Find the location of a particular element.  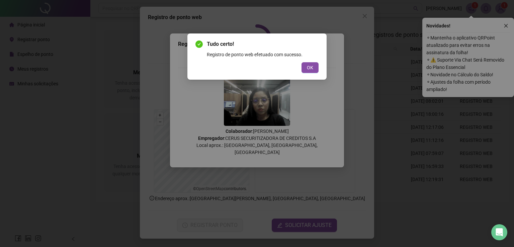

div: Open Intercom Messenger is located at coordinates (499, 232).